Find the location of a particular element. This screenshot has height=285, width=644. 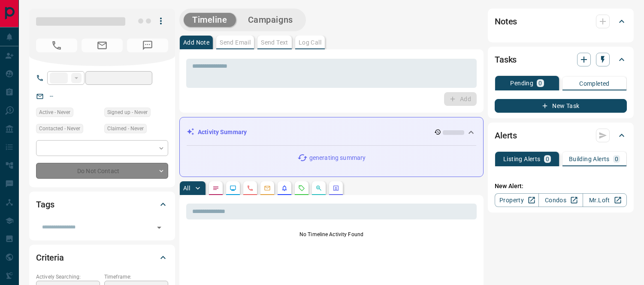

a: Condos is located at coordinates (560, 200).